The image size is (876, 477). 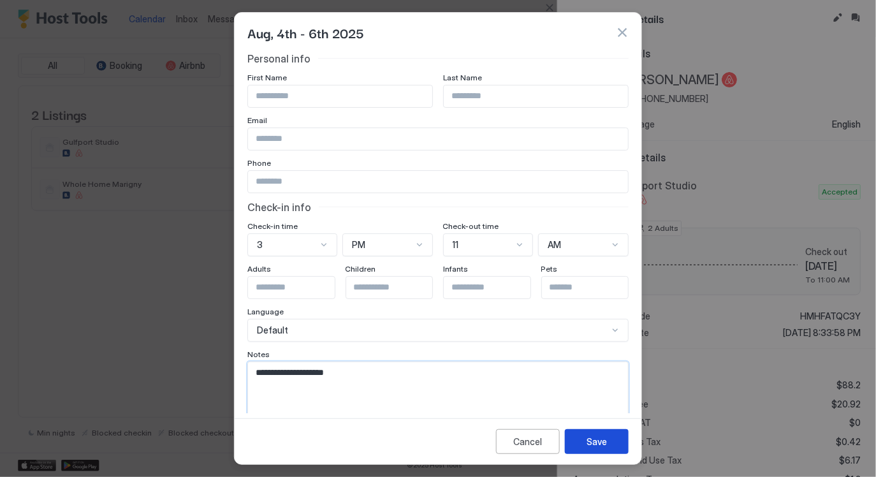 I want to click on textarea: Input Field, so click(x=438, y=394).